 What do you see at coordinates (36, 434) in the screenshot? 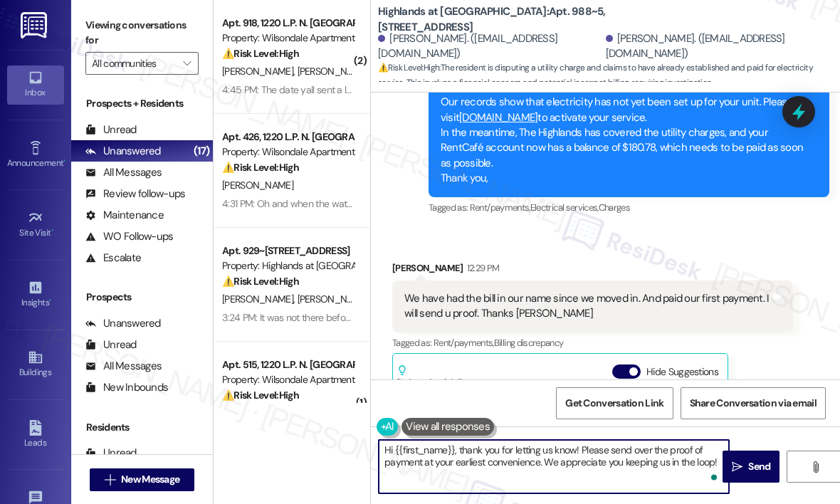
I see `a: Leads` at bounding box center [36, 434].